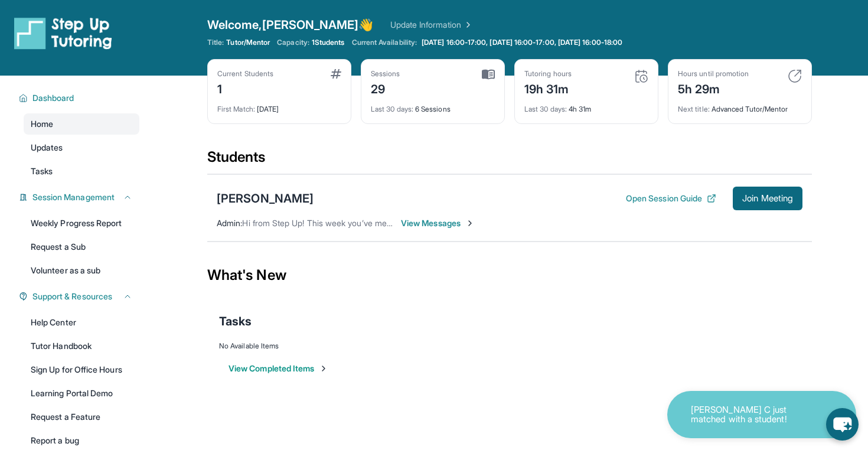  What do you see at coordinates (82, 394) in the screenshot?
I see `a: Learning Portal Demo` at bounding box center [82, 394].